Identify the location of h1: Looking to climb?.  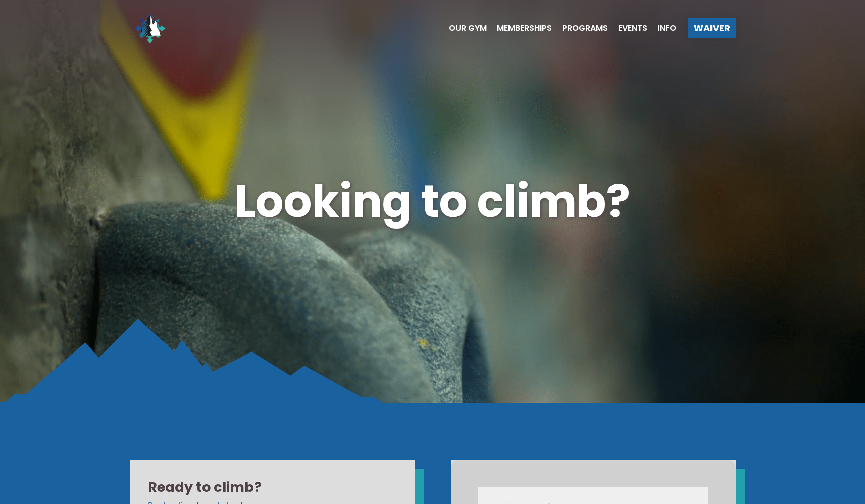
(433, 202).